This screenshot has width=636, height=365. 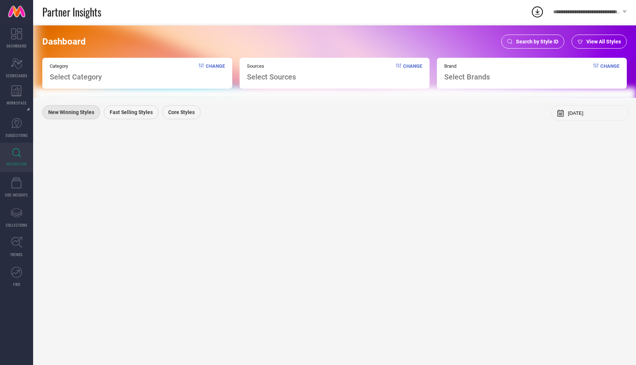 I want to click on span: FWD, so click(x=17, y=284).